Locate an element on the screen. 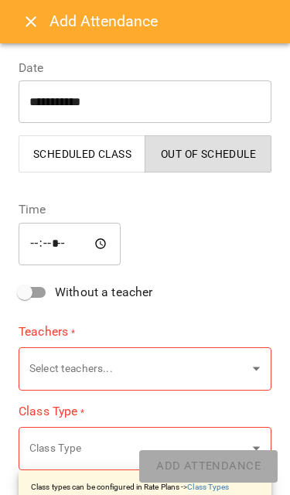 The image size is (290, 495). label: Class Type is located at coordinates (145, 411).